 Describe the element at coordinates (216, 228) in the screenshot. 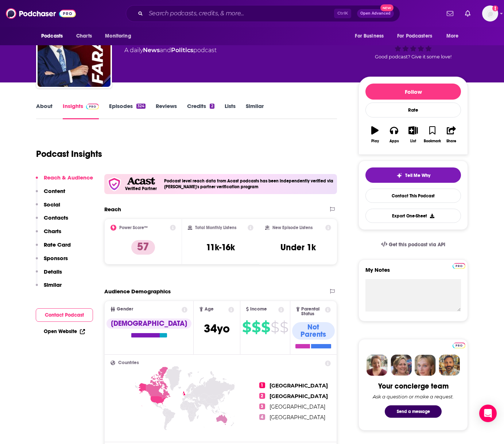

I see `h2: Total Monthly Listens` at that location.